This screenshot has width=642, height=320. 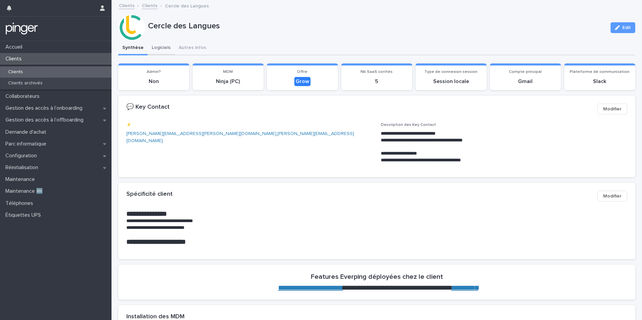 What do you see at coordinates (599, 81) in the screenshot?
I see `p: Slack` at bounding box center [599, 81].